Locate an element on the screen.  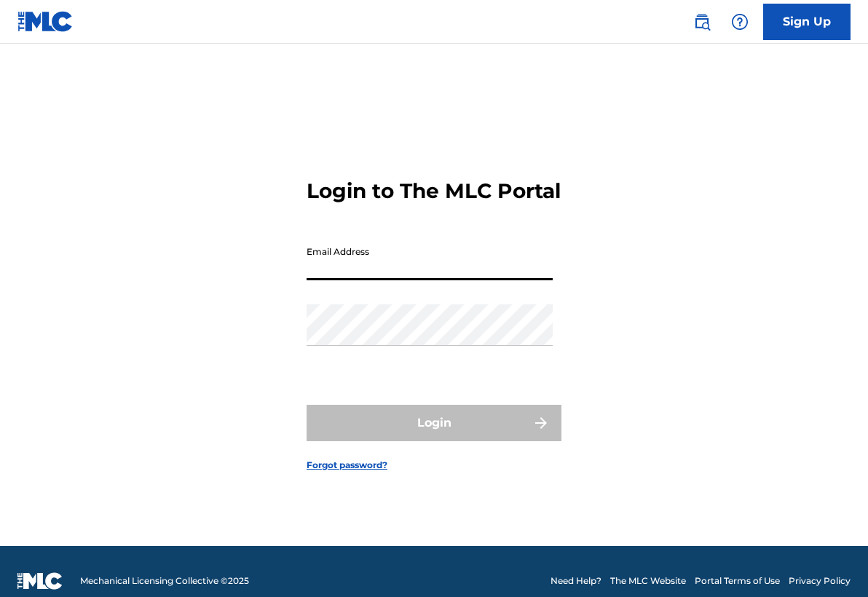
img: help is located at coordinates (740, 22).